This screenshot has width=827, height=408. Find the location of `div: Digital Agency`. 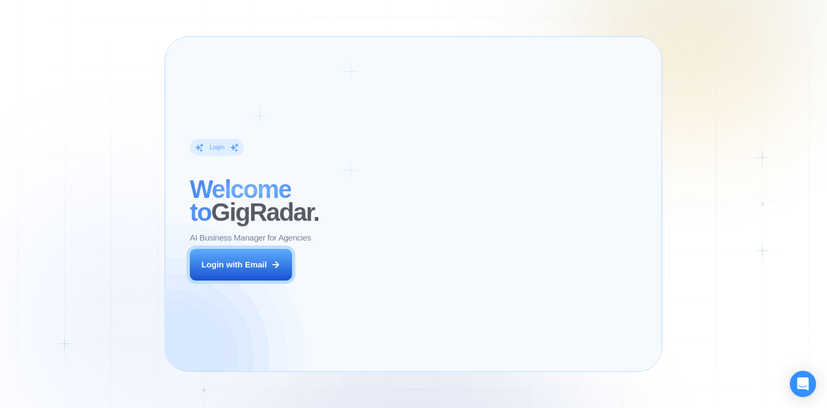

div: Digital Agency is located at coordinates (488, 278).